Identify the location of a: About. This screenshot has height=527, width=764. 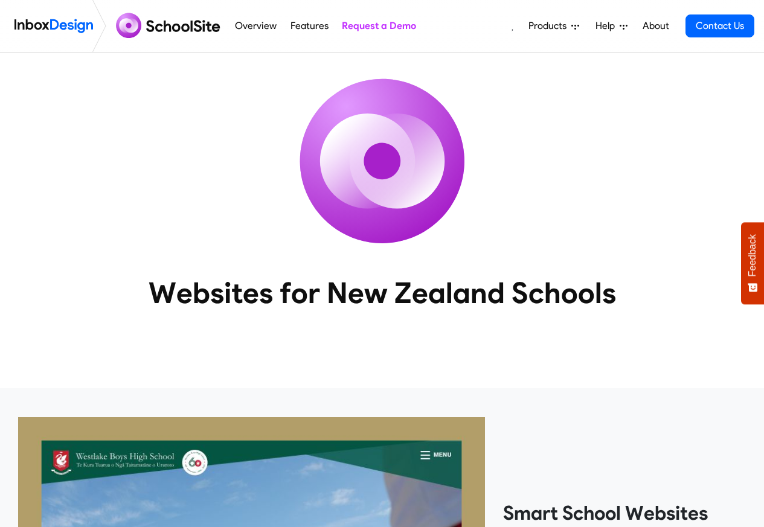
(655, 26).